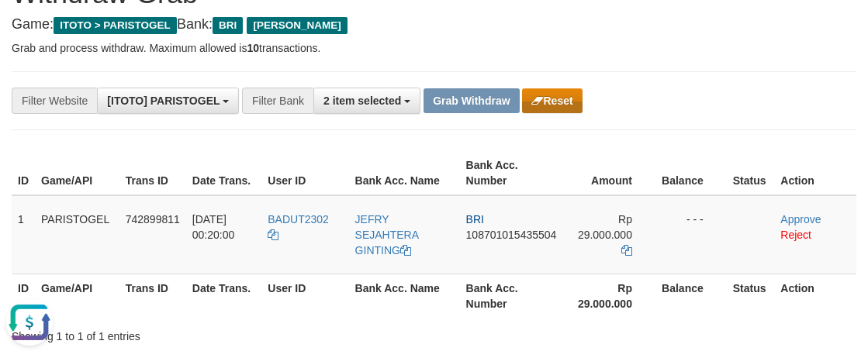  I want to click on span: Rp 29.000.000, so click(605, 227).